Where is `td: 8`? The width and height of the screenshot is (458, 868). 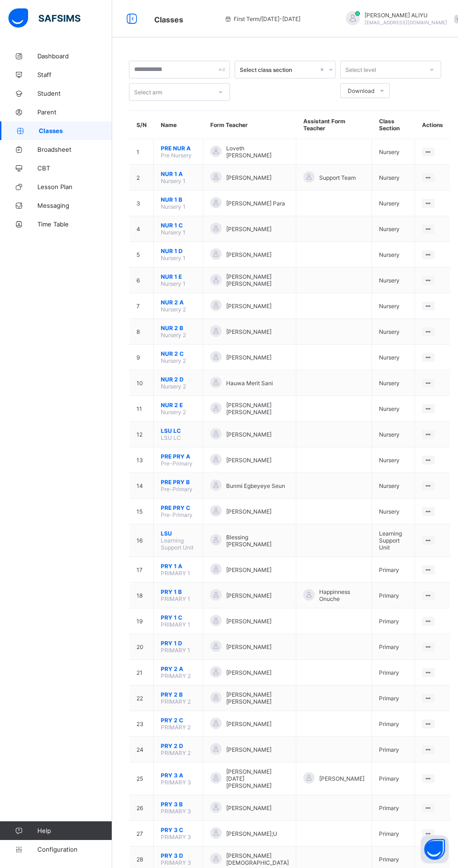 td: 8 is located at coordinates (141, 332).